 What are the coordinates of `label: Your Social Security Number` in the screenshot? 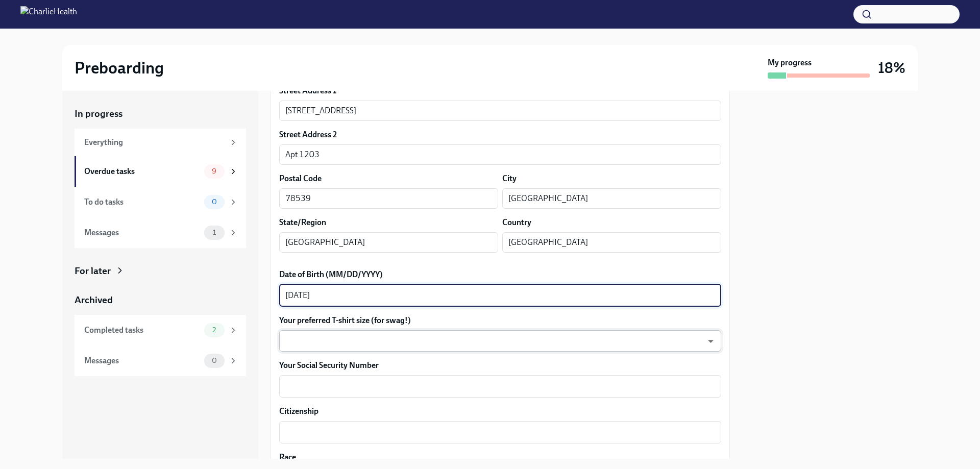 It's located at (500, 366).